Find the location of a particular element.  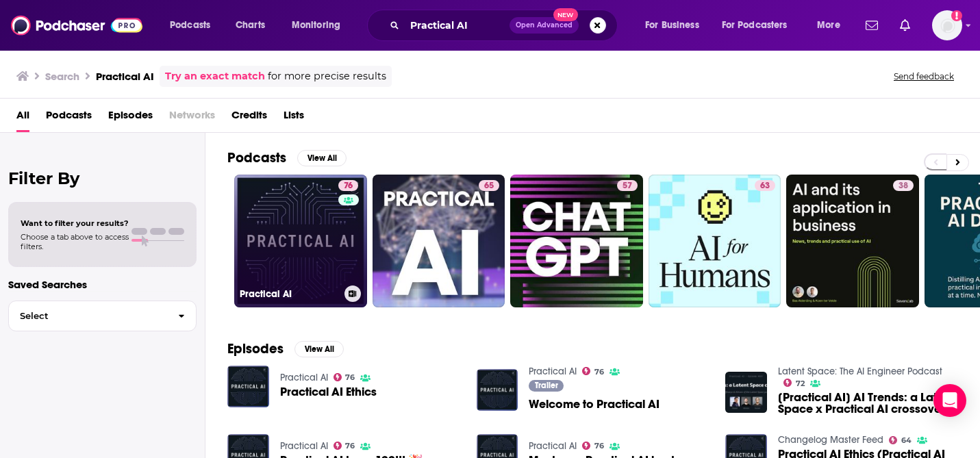

span: 65 is located at coordinates (489, 186).